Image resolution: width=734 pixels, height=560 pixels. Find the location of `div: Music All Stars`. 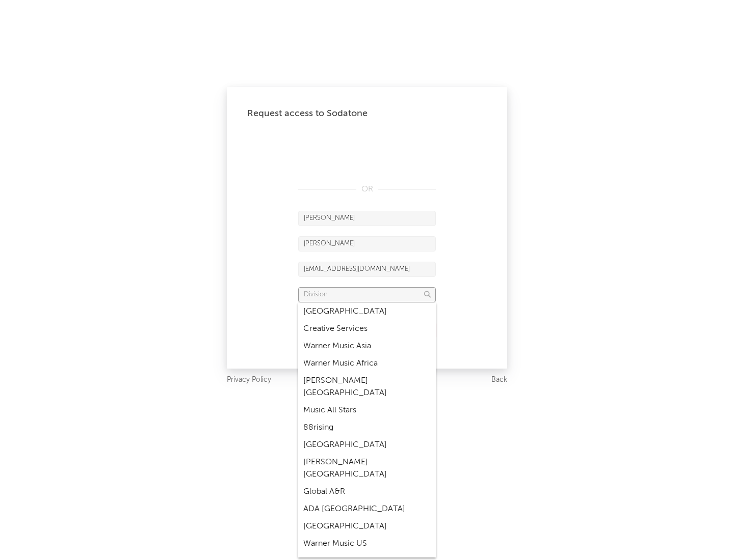

div: Music All Stars is located at coordinates (367, 411).